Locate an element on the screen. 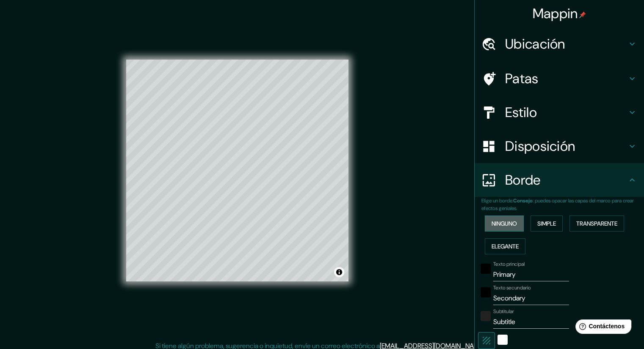 The height and width of the screenshot is (349, 644). button: Simple is located at coordinates (546, 224).